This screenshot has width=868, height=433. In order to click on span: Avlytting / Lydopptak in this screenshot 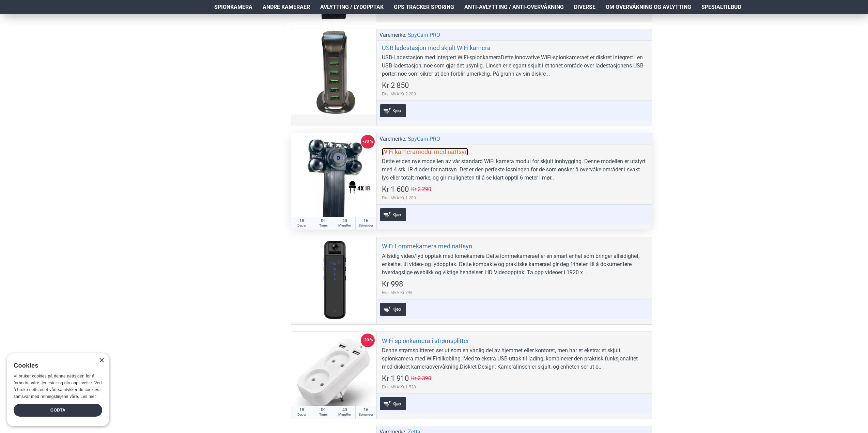, I will do `click(352, 8)`.